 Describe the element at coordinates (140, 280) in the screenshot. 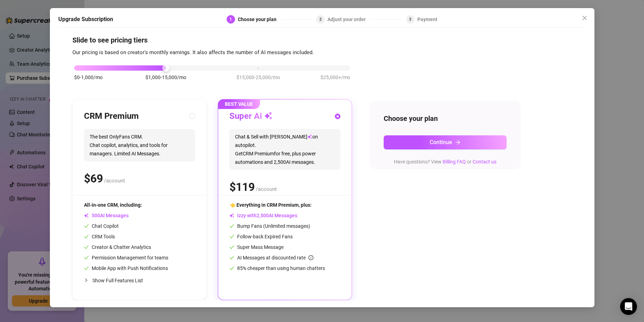

I see `div: Show Full Features List` at that location.